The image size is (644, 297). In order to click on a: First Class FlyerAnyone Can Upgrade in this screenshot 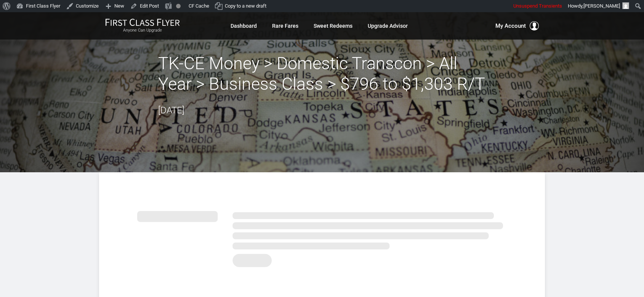, I will do `click(143, 26)`.